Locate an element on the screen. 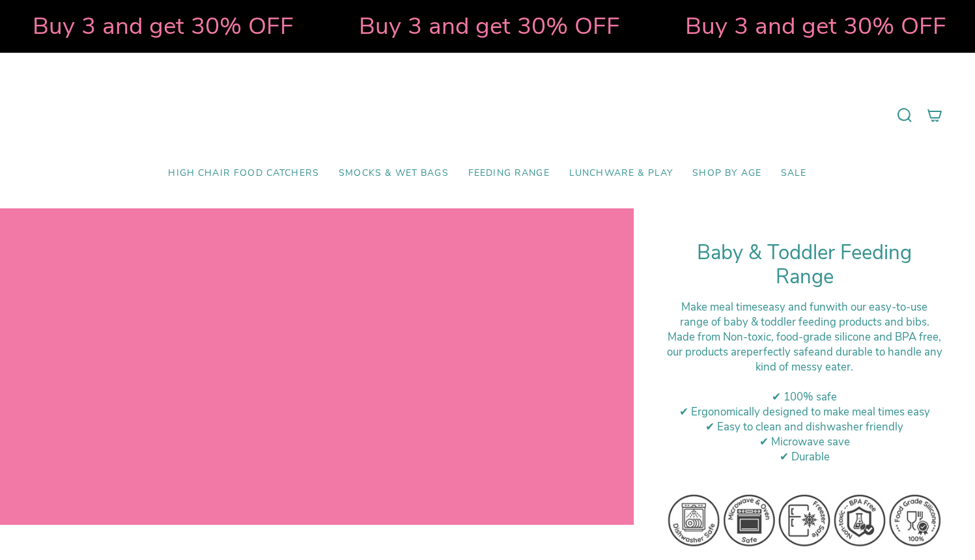 The width and height of the screenshot is (975, 560). div: Shop by Age is located at coordinates (727, 173).